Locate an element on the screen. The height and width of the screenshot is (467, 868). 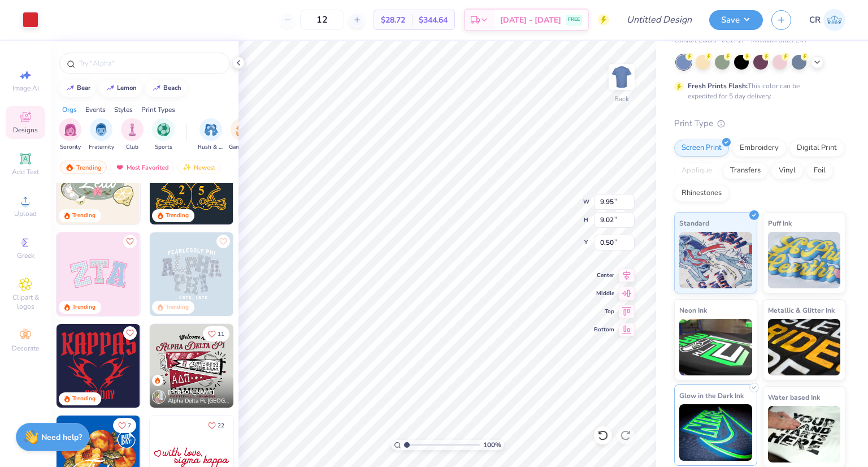
span: Club is located at coordinates (132, 147).